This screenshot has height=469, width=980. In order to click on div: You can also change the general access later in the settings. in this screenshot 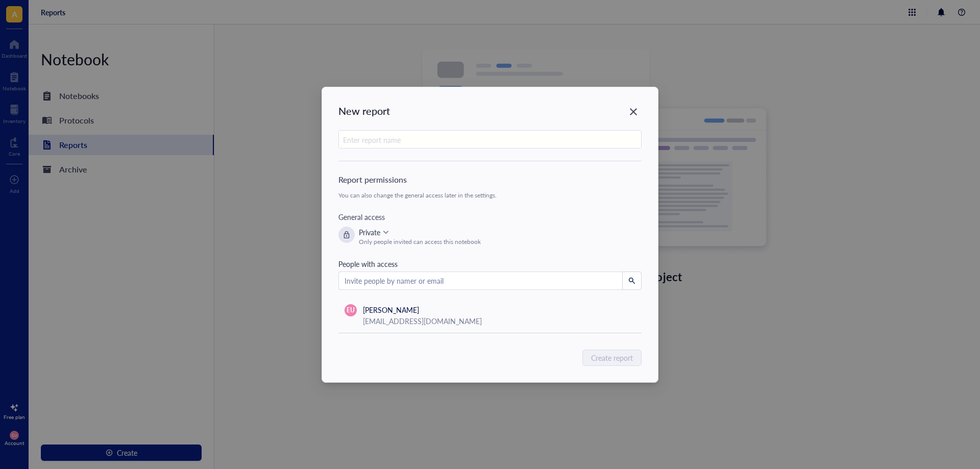, I will do `click(490, 196)`.